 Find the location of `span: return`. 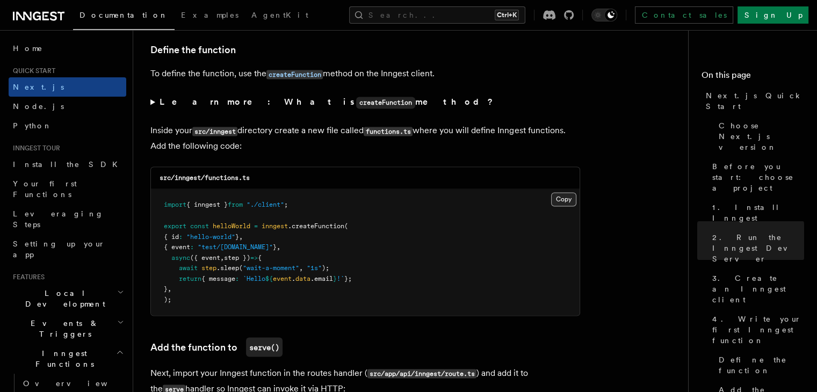

span: return is located at coordinates (190, 278).